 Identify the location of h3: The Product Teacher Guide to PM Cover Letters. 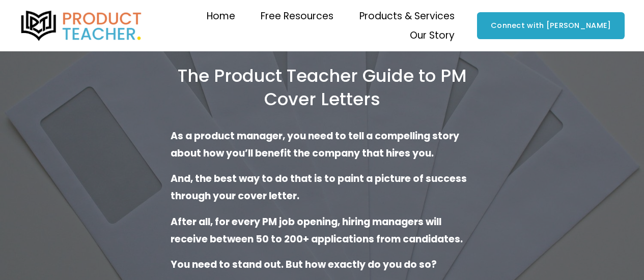
(322, 87).